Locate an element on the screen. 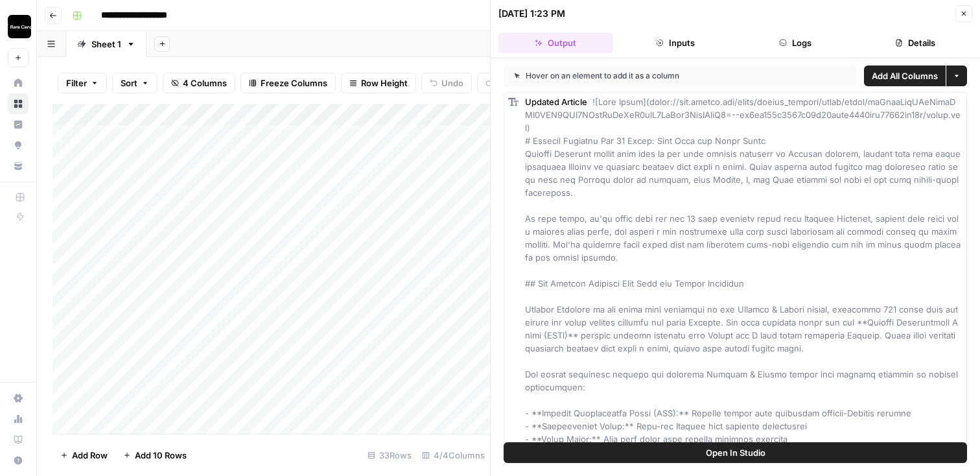 The height and width of the screenshot is (476, 980). button: Workspace: Rare Candy is located at coordinates (18, 27).